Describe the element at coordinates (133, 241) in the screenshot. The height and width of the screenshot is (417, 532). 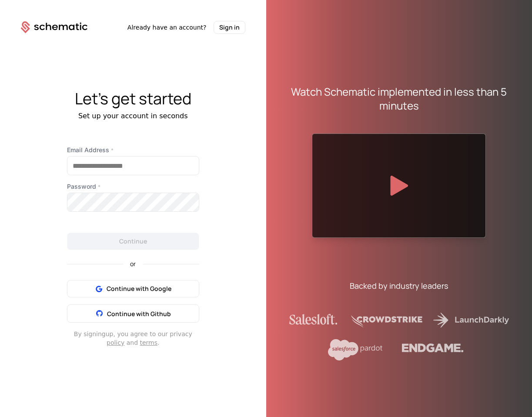
I see `button: Continue` at that location.